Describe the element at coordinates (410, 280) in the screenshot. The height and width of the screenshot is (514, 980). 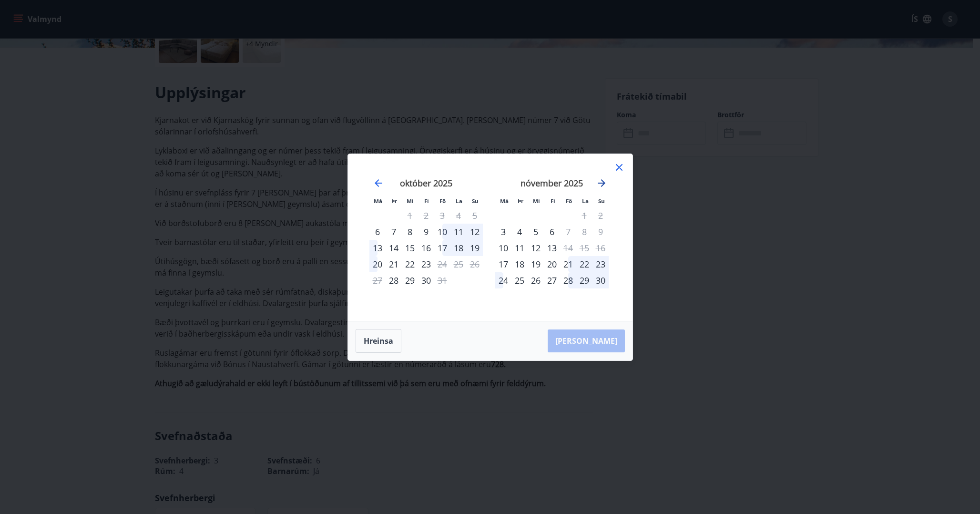
I see `td: Choose miðvikudagur, 29. október 2025 as your check-in date. It’s available.` at that location.